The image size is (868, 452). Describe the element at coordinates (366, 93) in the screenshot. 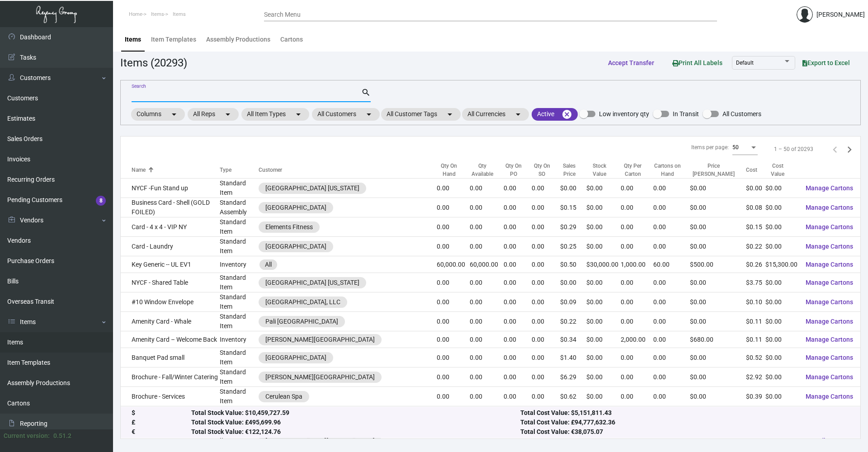

I see `mat-icon: search` at that location.